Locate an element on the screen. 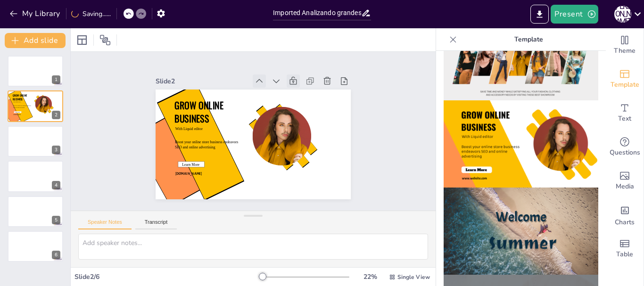 The image size is (644, 286). div: Slide 2 / 6 is located at coordinates (166, 276).